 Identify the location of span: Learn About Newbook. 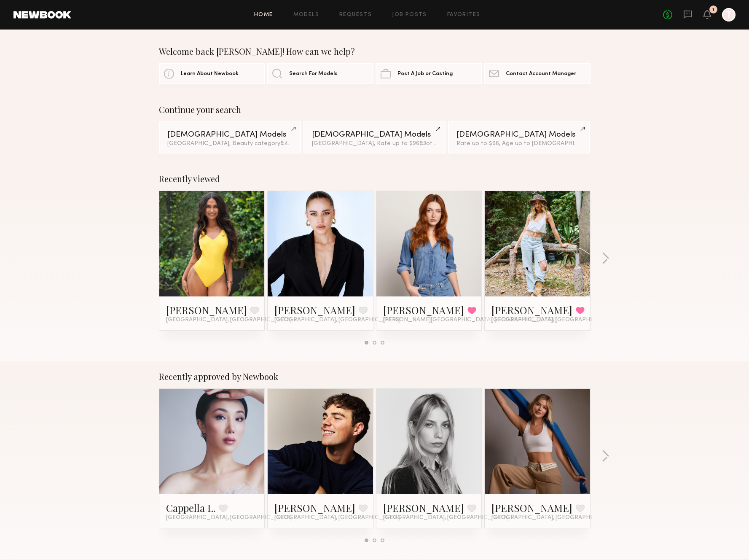
(210, 74).